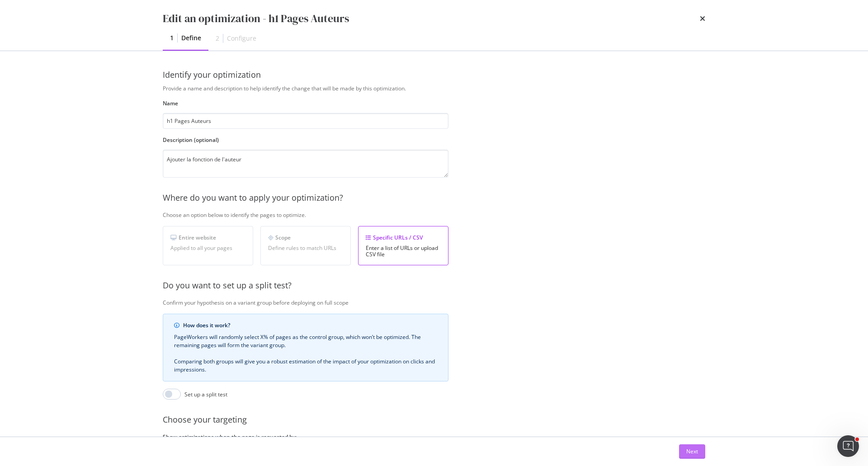  I want to click on div: PageWorkers will randomly select X% of pages as the control group, which won’t be optimized. The ..., so click(306, 353).